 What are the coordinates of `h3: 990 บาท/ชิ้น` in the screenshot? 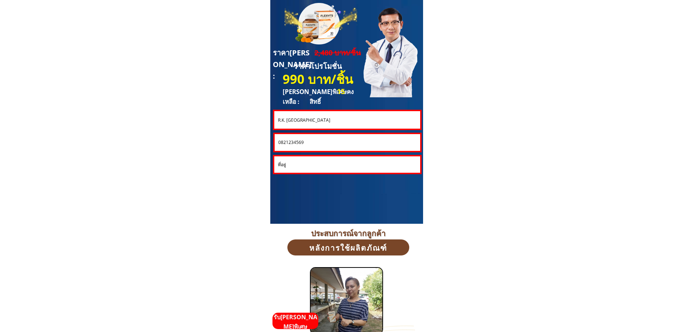 It's located at (319, 79).